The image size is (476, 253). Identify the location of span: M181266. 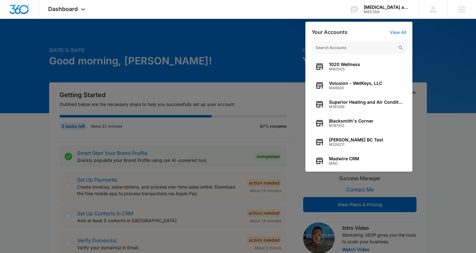
(366, 107).